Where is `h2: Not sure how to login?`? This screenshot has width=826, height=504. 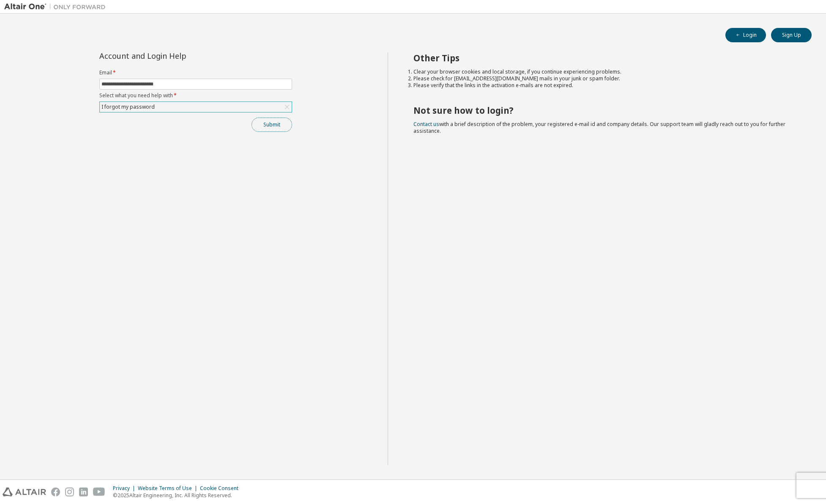
h2: Not sure how to login? is located at coordinates (605, 110).